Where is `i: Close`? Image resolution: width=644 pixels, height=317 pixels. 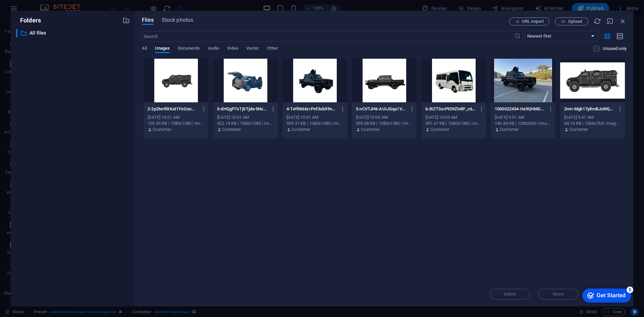
i: Close is located at coordinates (623, 21).